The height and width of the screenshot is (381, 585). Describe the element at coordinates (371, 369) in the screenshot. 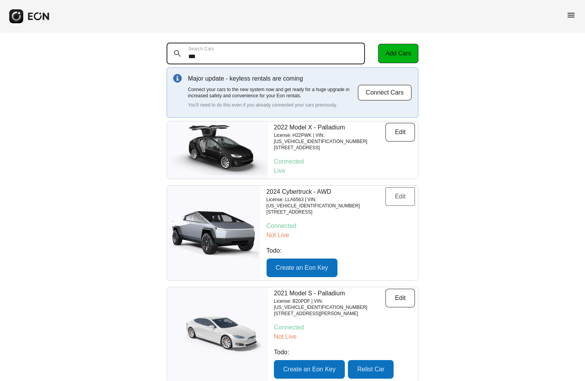

I see `button: Relist Car` at that location.